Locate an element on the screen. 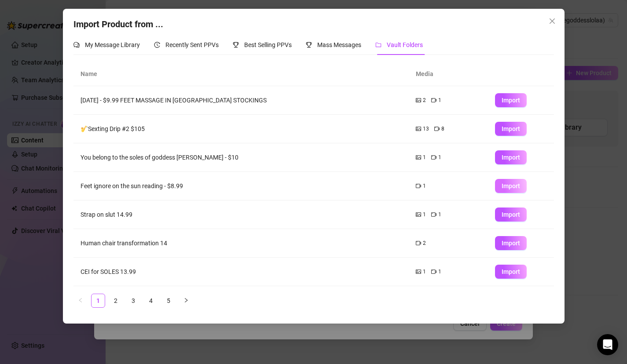  button: left is located at coordinates (80, 301).